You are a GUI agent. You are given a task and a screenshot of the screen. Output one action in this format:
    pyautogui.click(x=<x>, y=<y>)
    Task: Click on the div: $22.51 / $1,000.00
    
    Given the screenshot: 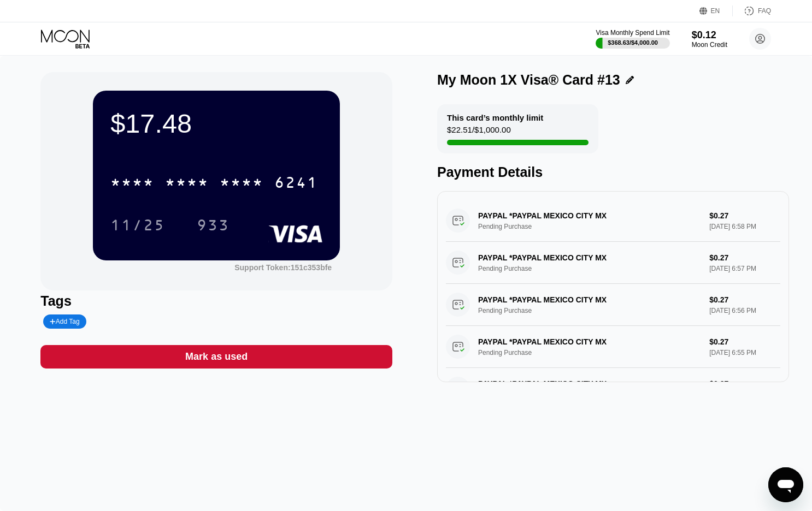 What is the action you would take?
    pyautogui.click(x=478, y=132)
    